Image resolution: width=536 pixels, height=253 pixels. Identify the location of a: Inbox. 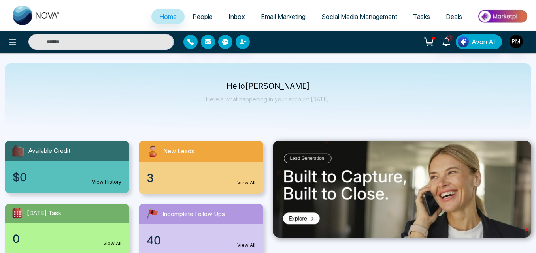
(237, 17).